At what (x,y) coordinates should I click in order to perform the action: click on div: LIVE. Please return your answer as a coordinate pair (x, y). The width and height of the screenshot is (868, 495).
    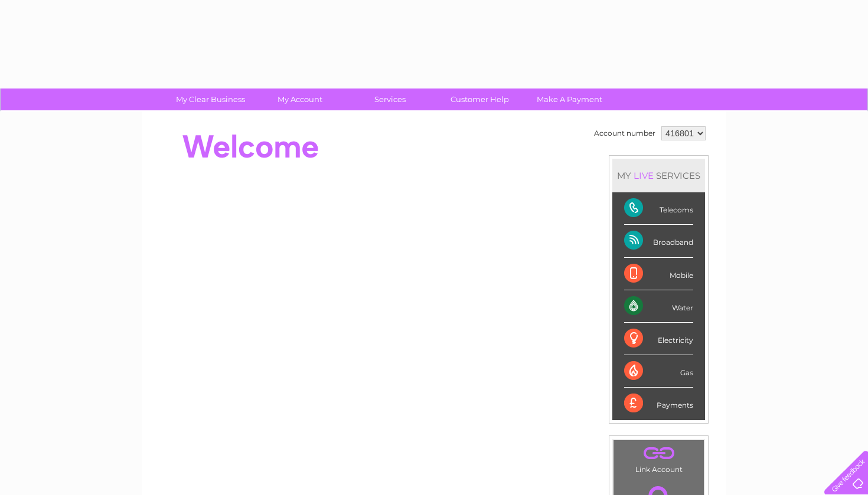
    Looking at the image, I should click on (643, 175).